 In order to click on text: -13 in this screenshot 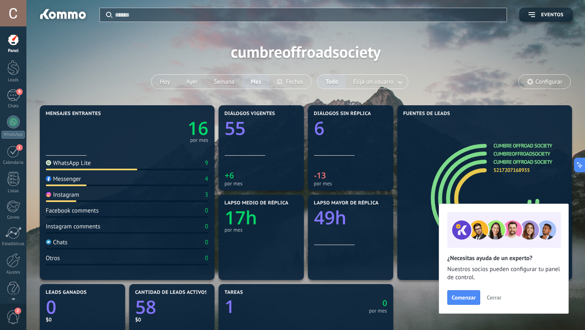, I will do `click(320, 175)`.